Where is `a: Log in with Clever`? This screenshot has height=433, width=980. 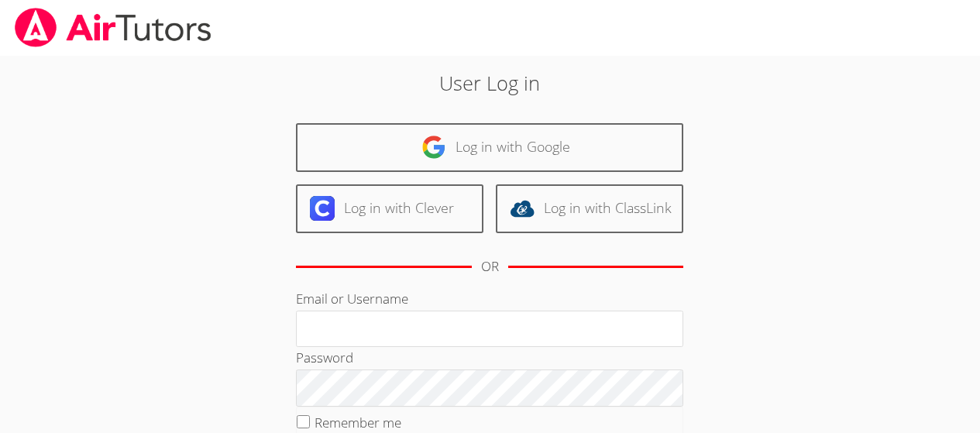 a: Log in with Clever is located at coordinates (389, 209).